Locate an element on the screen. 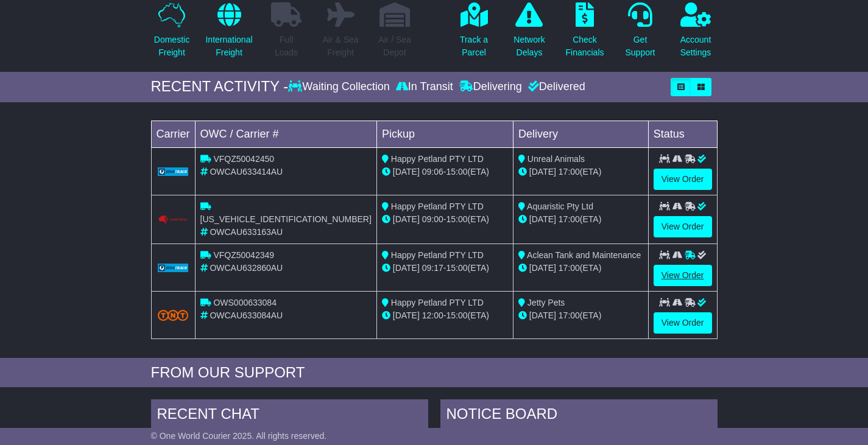 This screenshot has width=868, height=445. a: GetSupport is located at coordinates (639, 34).